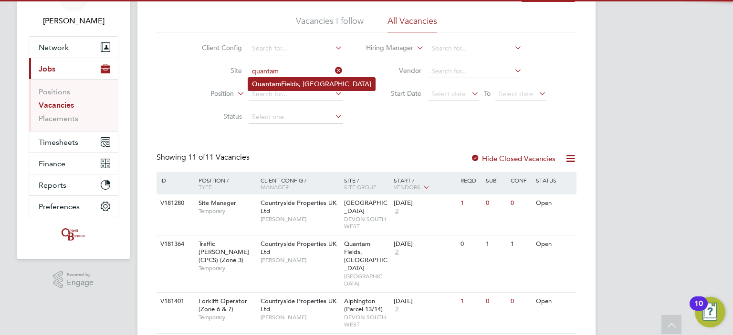 The image size is (733, 335). What do you see at coordinates (52, 185) in the screenshot?
I see `span: Reports` at bounding box center [52, 185].